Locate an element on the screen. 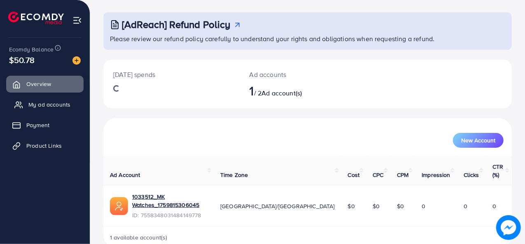 This screenshot has width=525, height=244. button: New Account is located at coordinates (478, 141).